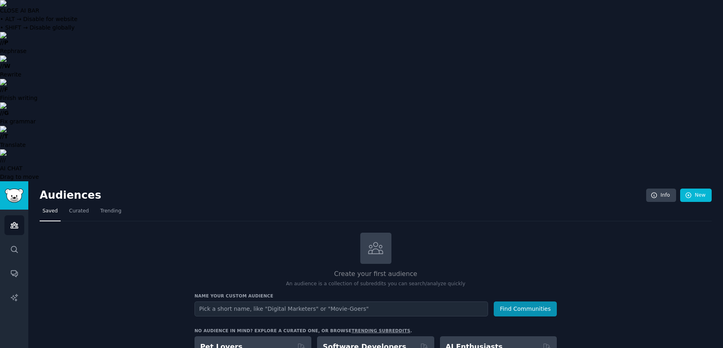 This screenshot has width=723, height=348. What do you see at coordinates (50, 213) in the screenshot?
I see `a: Saved` at bounding box center [50, 213].